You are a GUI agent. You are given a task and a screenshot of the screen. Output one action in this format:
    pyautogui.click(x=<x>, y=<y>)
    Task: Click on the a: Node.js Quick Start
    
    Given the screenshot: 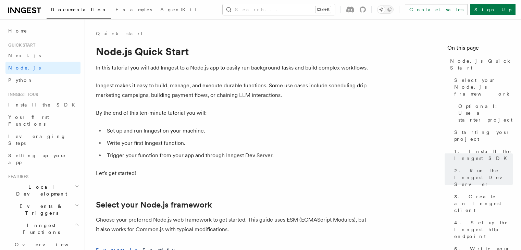 What is the action you would take?
    pyautogui.click(x=480, y=64)
    